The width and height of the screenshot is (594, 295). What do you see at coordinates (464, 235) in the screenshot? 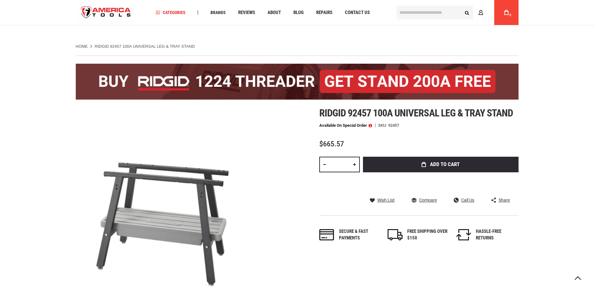
I see `img: returns` at bounding box center [464, 235].